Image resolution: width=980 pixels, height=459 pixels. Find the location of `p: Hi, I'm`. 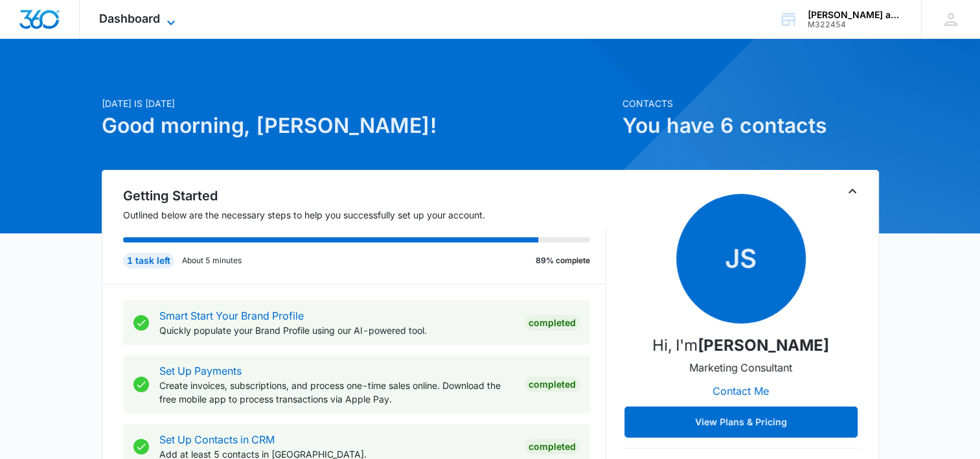

p: Hi, I'm is located at coordinates (740, 346).